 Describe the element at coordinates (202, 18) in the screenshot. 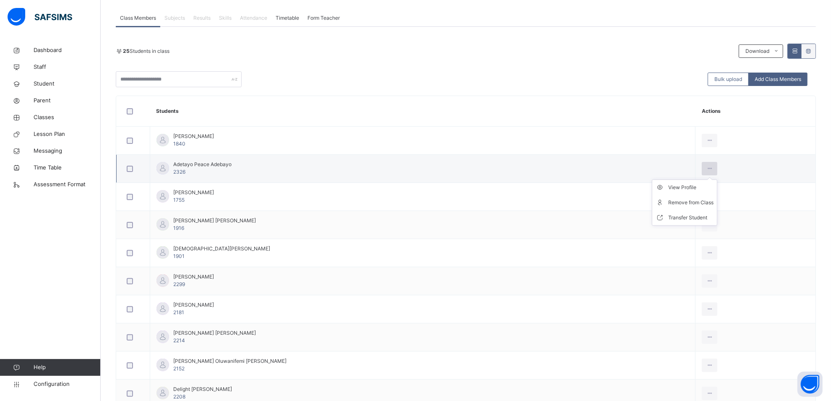

I see `span: Results` at that location.